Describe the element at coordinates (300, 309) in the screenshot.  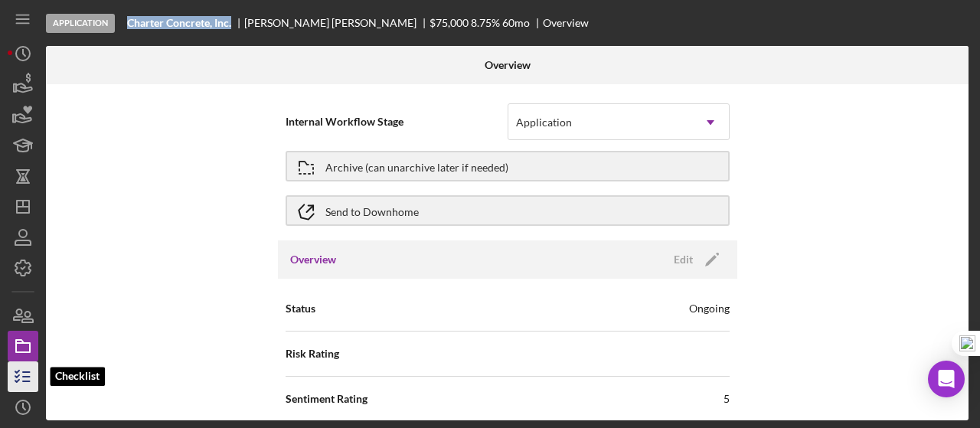
I see `span: Status` at that location.